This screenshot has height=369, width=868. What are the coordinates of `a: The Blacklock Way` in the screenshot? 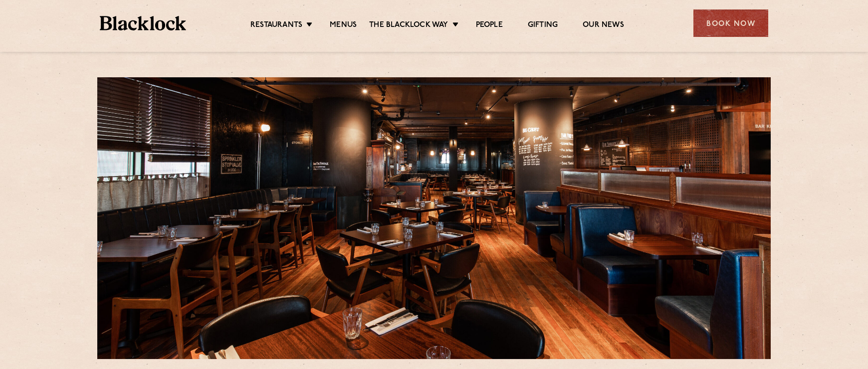 It's located at (409, 26).